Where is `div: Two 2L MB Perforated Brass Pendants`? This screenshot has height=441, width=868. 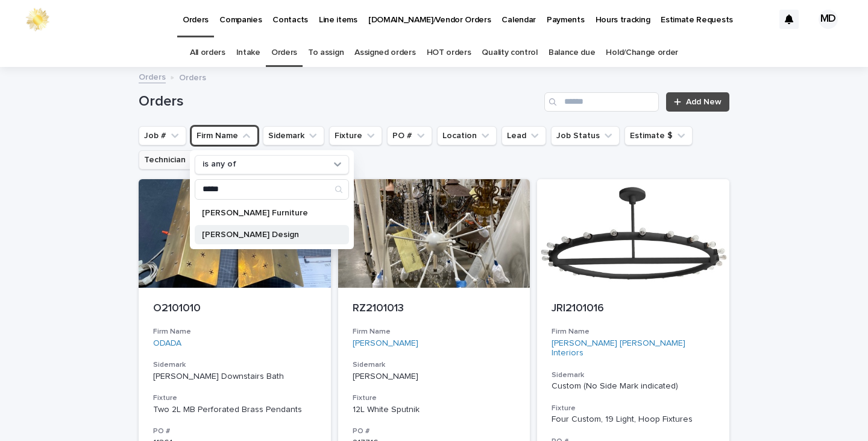 div: Two 2L MB Perforated Brass Pendants is located at coordinates (235, 410).